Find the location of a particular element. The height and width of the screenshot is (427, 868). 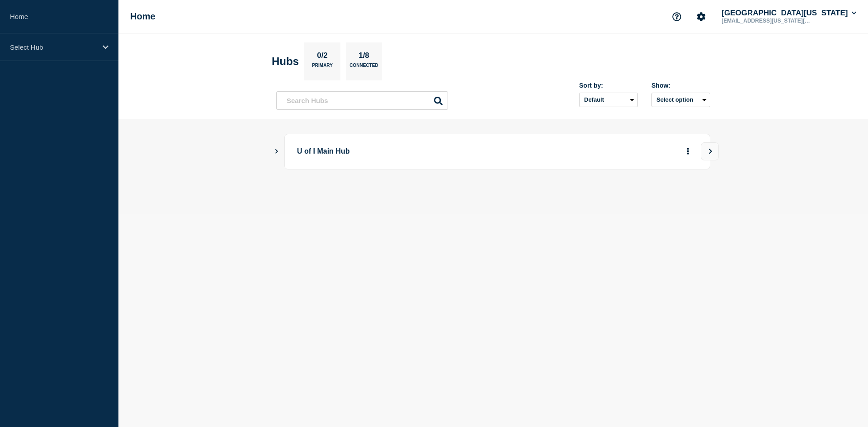

div: Show: is located at coordinates (681, 85).